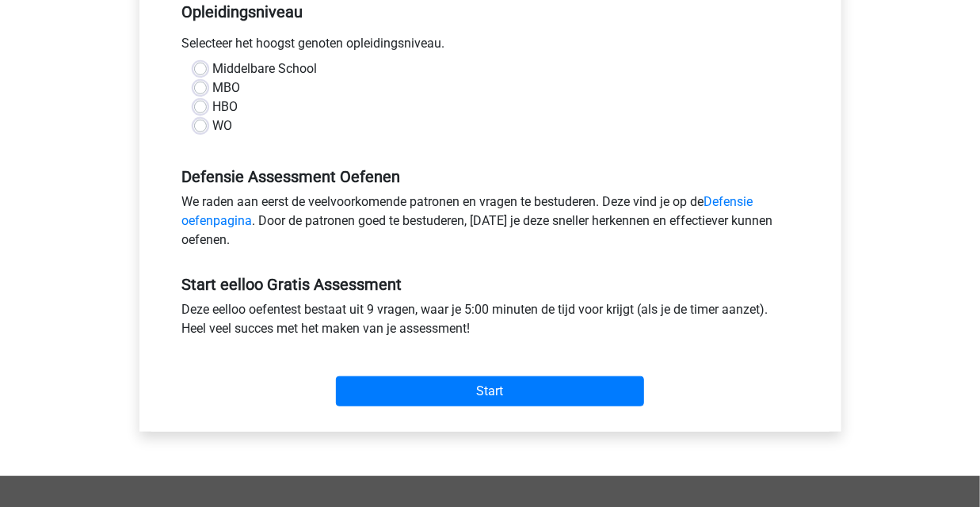 The width and height of the screenshot is (980, 507). Describe the element at coordinates (226, 107) in the screenshot. I see `label: HBO` at that location.